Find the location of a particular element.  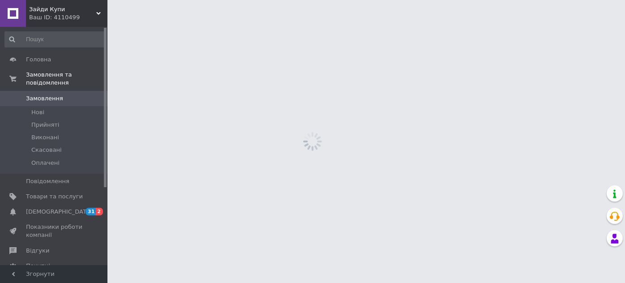

span: Замовлення is located at coordinates (44, 98).